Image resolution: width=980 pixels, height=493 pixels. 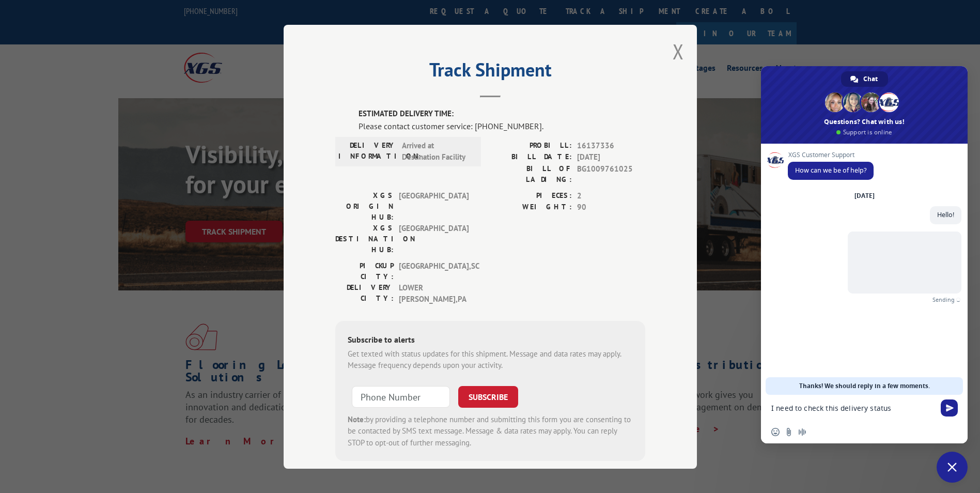 I want to click on div: Chat, so click(x=864, y=79).